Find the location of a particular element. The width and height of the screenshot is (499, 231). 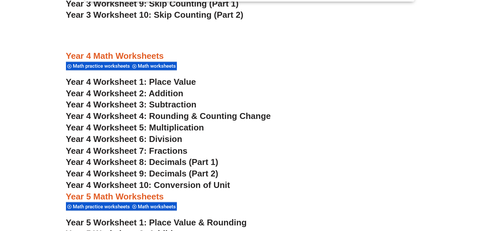

div: Chat Widget is located at coordinates (444, 194).